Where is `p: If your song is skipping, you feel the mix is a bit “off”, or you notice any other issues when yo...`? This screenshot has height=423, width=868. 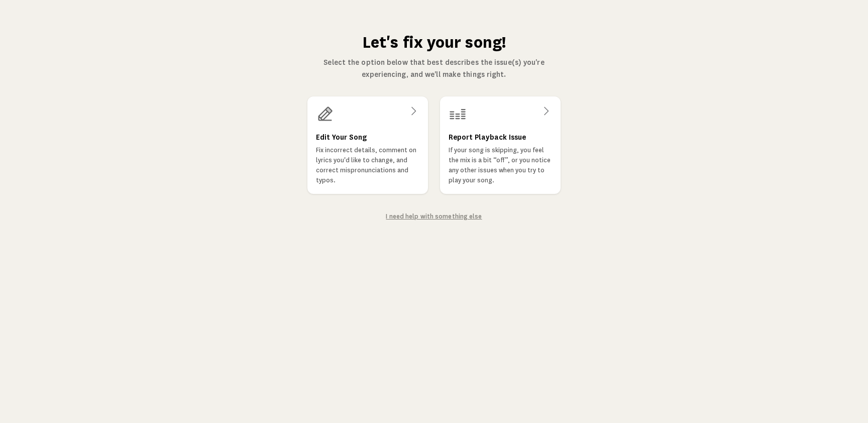
p: If your song is skipping, you feel the mix is a bit “off”, or you notice any other issues when yo... is located at coordinates (500, 165).